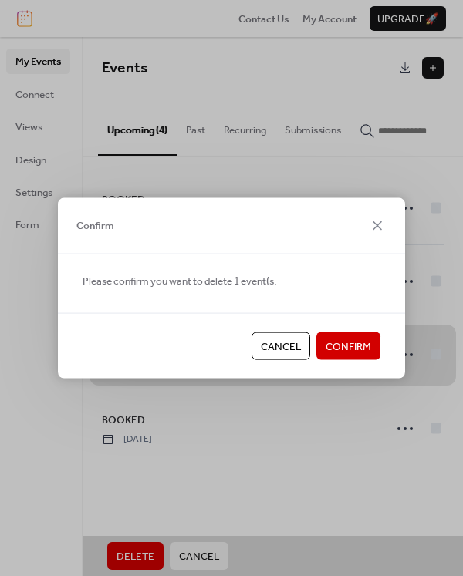 The image size is (463, 576). I want to click on button: Confirm, so click(348, 346).